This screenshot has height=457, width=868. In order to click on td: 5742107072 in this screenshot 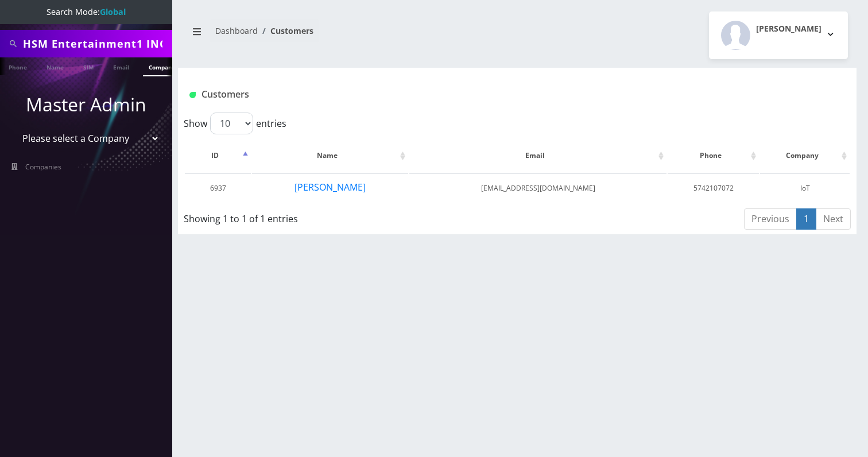, I will do `click(713, 188)`.